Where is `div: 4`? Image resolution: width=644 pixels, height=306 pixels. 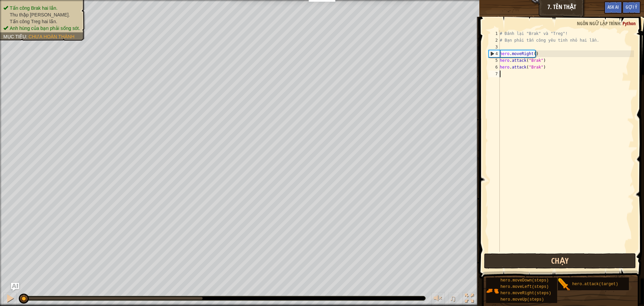 div: 4 is located at coordinates (494, 54).